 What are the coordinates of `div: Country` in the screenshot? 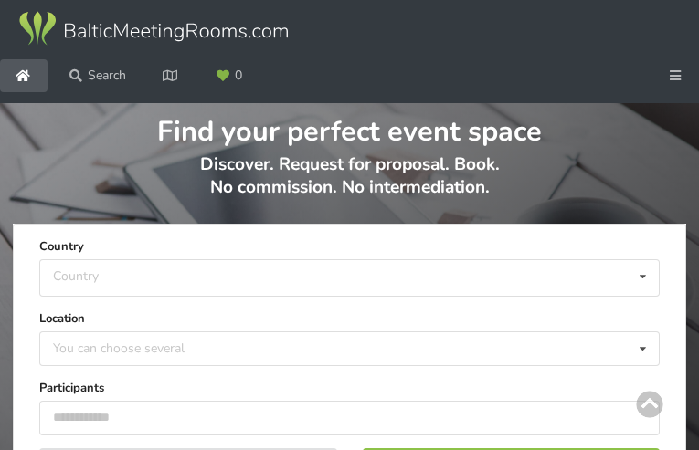 It's located at (76, 276).